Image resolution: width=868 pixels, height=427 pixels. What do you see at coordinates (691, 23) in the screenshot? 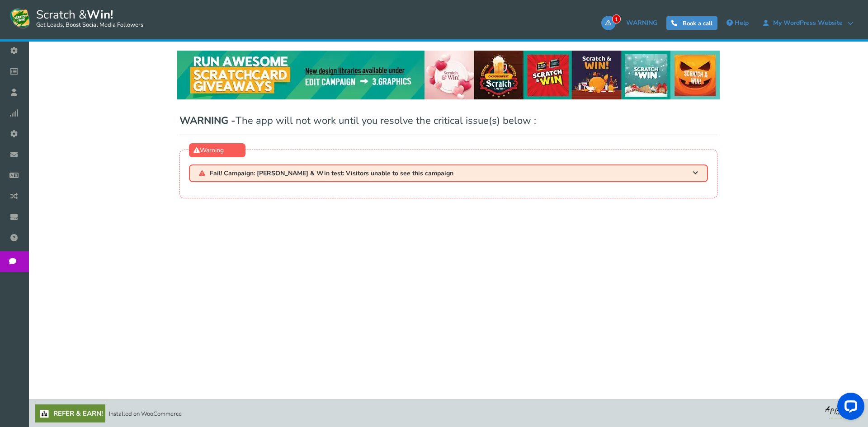
I see `a: Book a call` at bounding box center [691, 23].